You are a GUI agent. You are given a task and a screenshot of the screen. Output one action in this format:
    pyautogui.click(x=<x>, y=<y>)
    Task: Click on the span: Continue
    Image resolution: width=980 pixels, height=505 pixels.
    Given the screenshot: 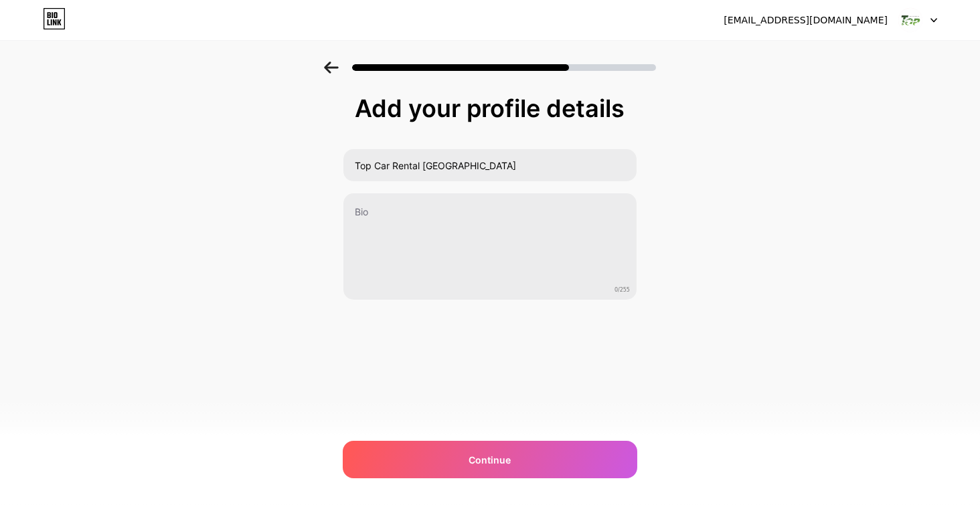 What is the action you would take?
    pyautogui.click(x=490, y=459)
    